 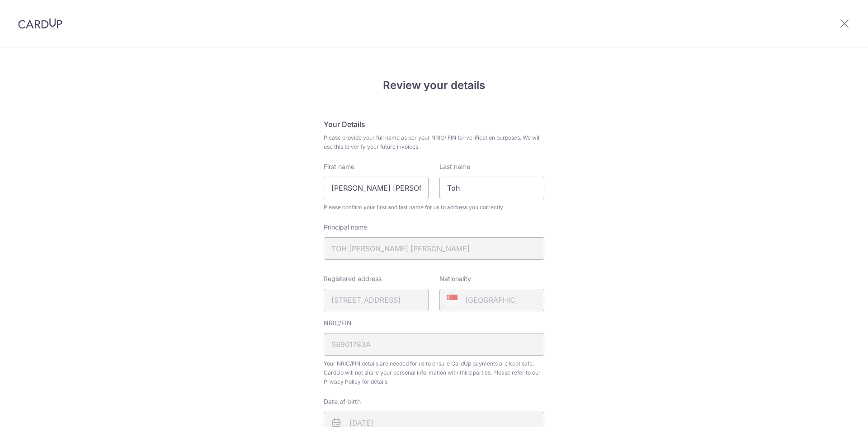 What do you see at coordinates (338, 323) in the screenshot?
I see `label: NRIC/FIN` at bounding box center [338, 323].